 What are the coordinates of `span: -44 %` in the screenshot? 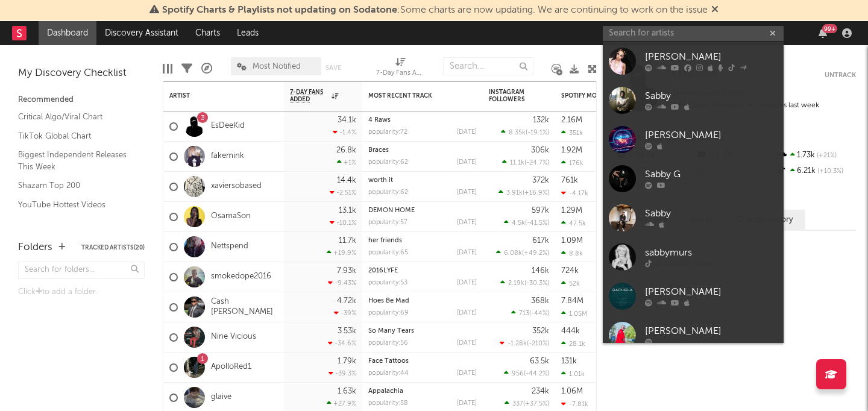 It's located at (539, 313).